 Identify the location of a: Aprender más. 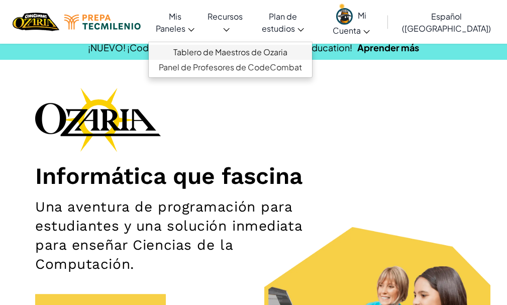
(388, 47).